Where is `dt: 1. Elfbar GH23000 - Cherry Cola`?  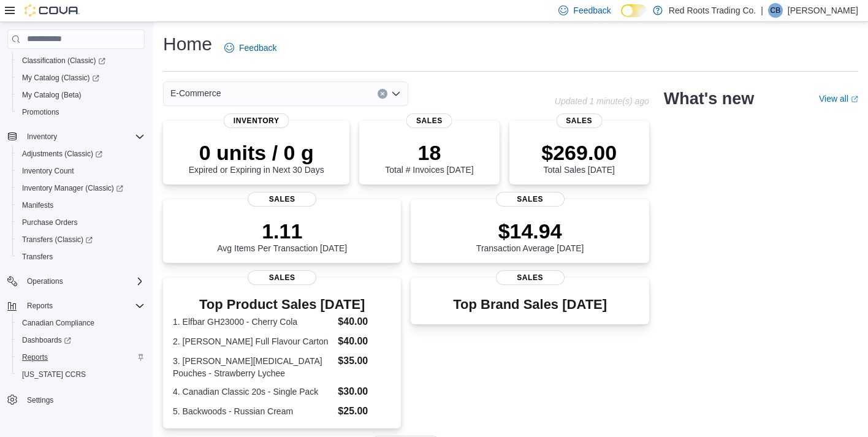 dt: 1. Elfbar GH23000 - Cherry Cola is located at coordinates (253, 321).